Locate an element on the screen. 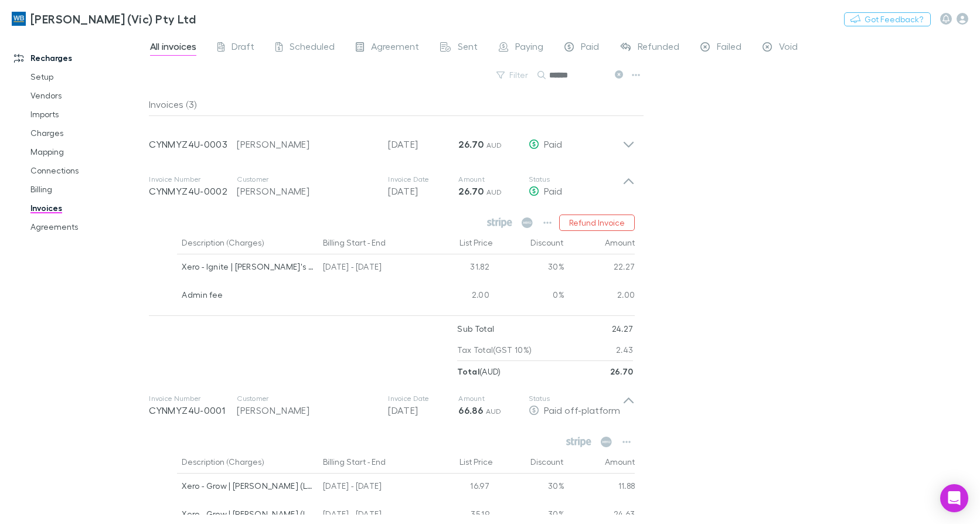 The width and height of the screenshot is (980, 524). p: Tax Total (GST 10%) is located at coordinates (494, 350).